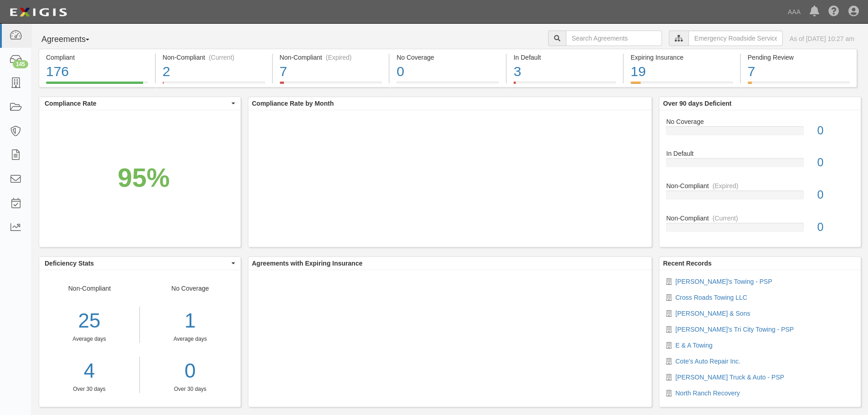 The height and width of the screenshot is (415, 868). Describe the element at coordinates (760, 227) in the screenshot. I see `a: Non-Compliant(Current)0` at that location.